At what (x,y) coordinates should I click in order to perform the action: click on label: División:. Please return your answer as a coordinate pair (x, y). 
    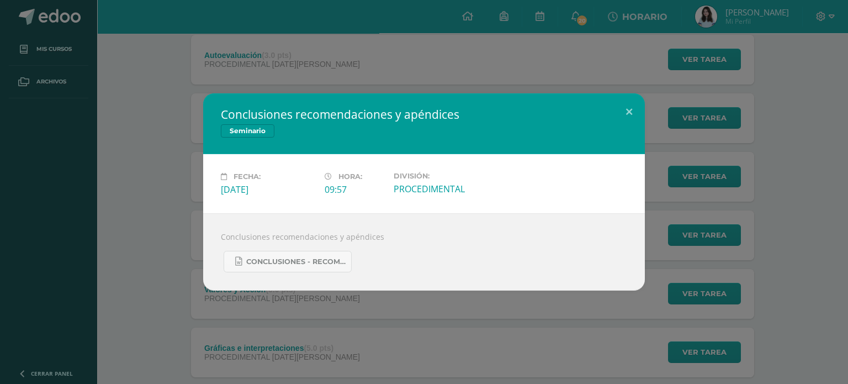
    Looking at the image, I should click on (441, 176).